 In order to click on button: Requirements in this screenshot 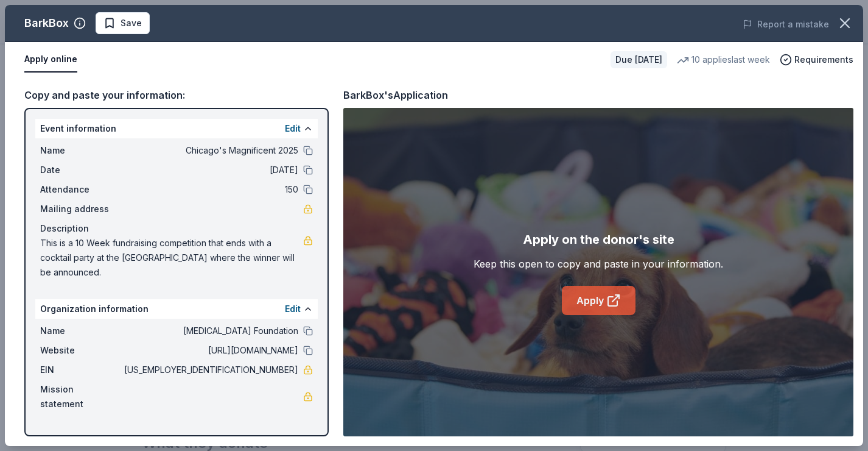, I will do `click(817, 59)`.